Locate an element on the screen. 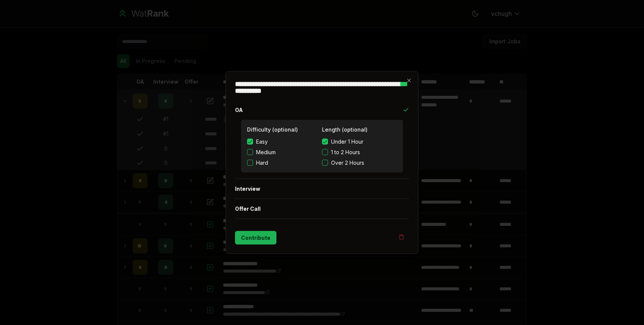 The height and width of the screenshot is (325, 644). span: Medium is located at coordinates (266, 152).